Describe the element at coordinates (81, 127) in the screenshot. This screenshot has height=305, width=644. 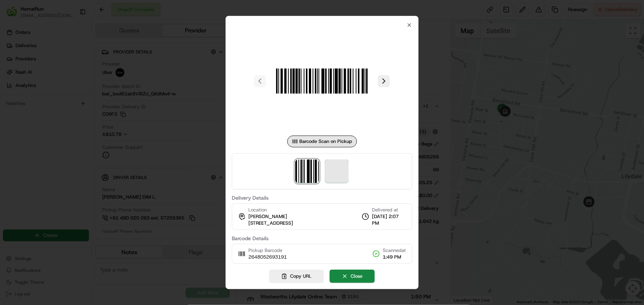
I see `span: Pylon` at that location.